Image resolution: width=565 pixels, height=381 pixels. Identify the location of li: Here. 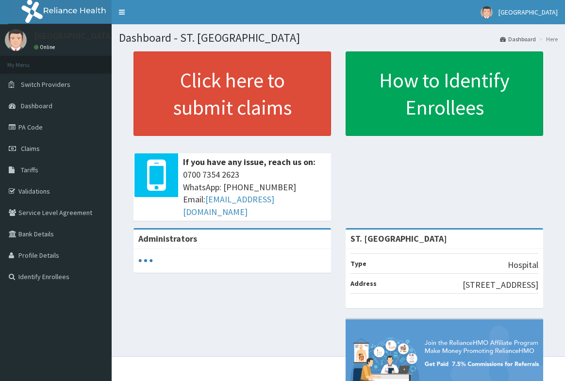
(547, 39).